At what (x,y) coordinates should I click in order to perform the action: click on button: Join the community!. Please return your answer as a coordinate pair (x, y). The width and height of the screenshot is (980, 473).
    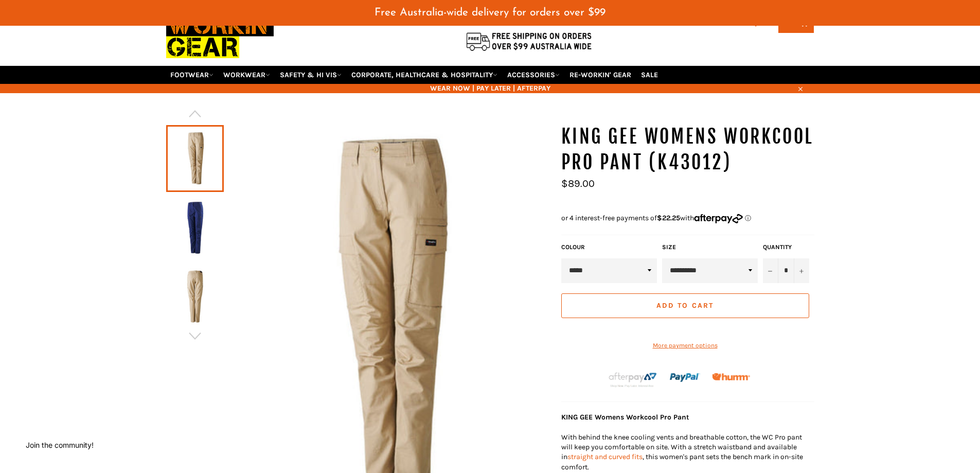
    Looking at the image, I should click on (60, 444).